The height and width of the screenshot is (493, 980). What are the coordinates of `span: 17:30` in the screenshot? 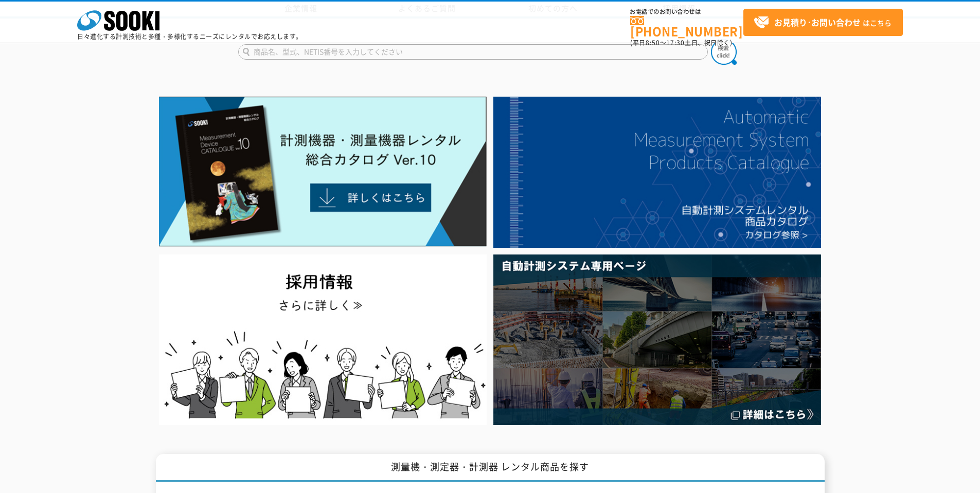 It's located at (676, 43).